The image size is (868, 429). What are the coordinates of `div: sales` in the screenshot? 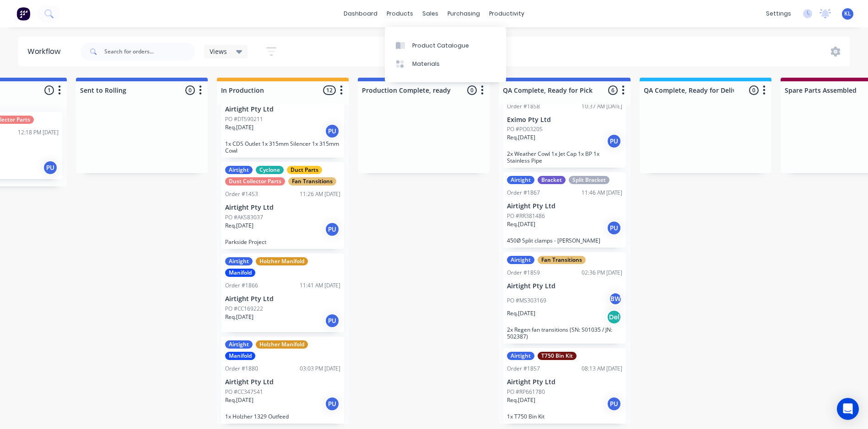 It's located at (430, 13).